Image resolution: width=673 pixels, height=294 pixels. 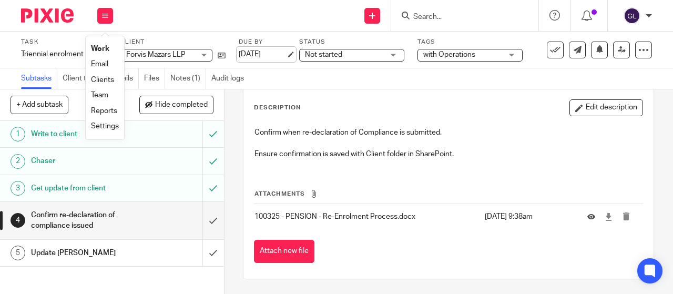 I want to click on div: 5, so click(x=18, y=253).